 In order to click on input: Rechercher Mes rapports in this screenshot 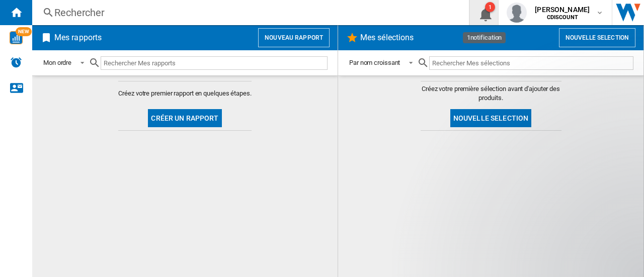, I will do `click(214, 63)`.